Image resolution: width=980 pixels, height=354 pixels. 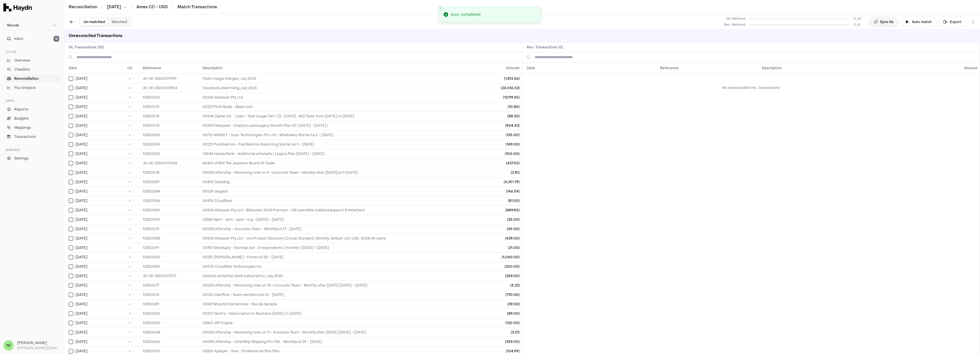 What do you see at coordinates (504, 144) in the screenshot?
I see `td: (149.00)` at bounding box center [504, 144].